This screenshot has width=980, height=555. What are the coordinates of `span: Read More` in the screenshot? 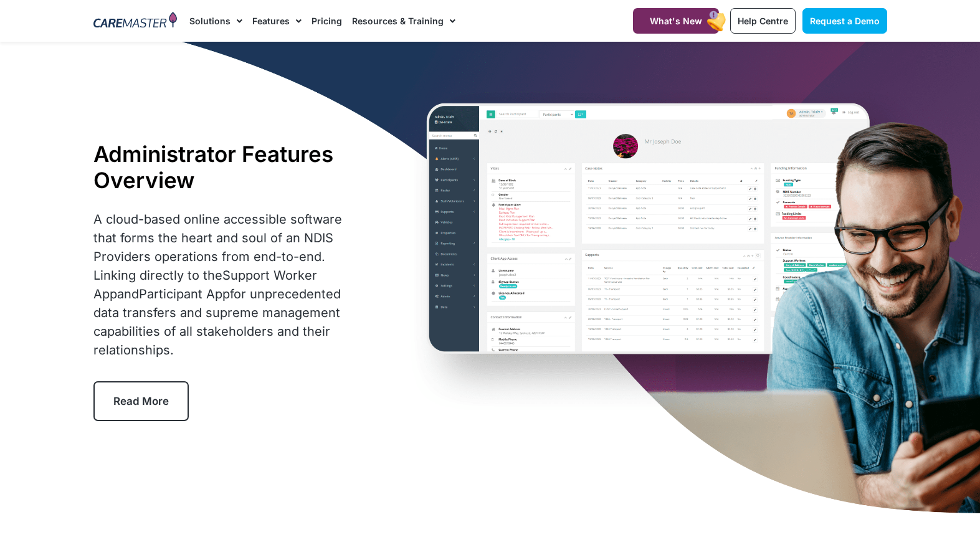 It's located at (141, 401).